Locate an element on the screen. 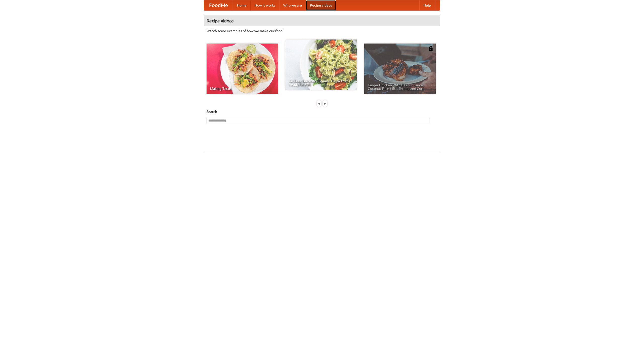  h4: Recipe videos is located at coordinates (322, 21).